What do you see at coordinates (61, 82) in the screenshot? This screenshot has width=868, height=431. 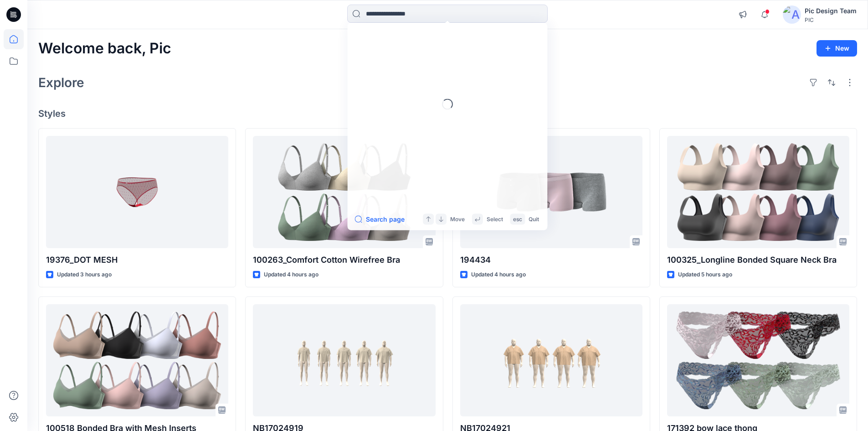 I see `h2: Explore` at bounding box center [61, 82].